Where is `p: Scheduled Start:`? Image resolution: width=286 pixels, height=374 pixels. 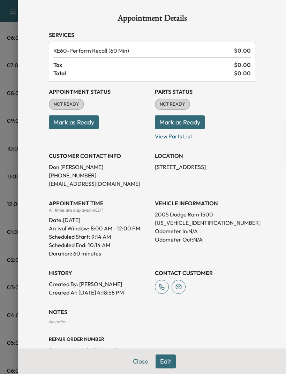 p: Scheduled Start: is located at coordinates (69, 237).